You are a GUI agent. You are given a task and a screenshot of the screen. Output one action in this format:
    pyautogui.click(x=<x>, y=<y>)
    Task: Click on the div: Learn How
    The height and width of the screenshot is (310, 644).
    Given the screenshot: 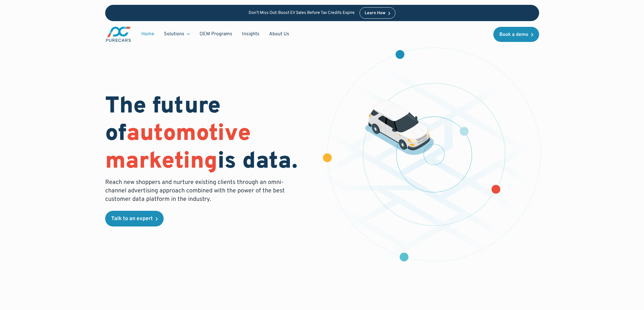 What is the action you would take?
    pyautogui.click(x=375, y=13)
    